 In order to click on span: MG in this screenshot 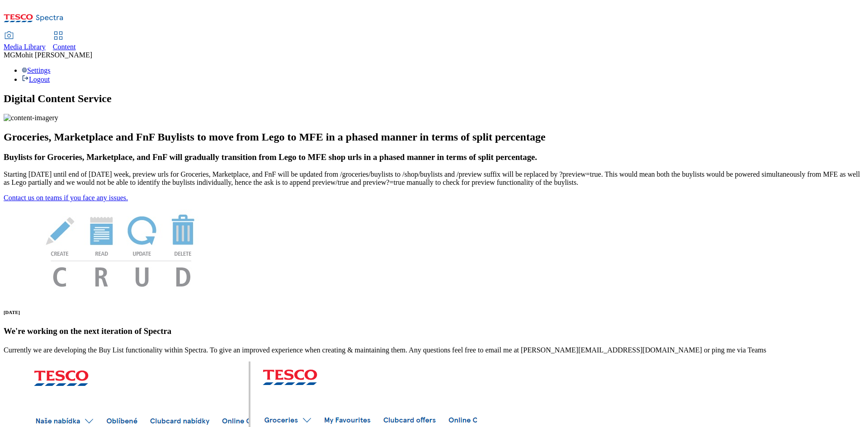, I will do `click(9, 55)`.